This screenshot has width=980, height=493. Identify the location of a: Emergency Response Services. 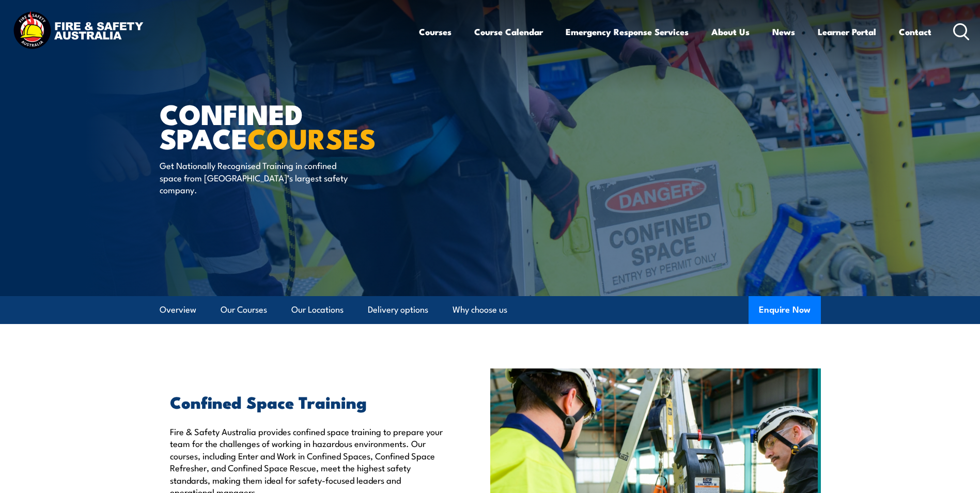
(627, 32).